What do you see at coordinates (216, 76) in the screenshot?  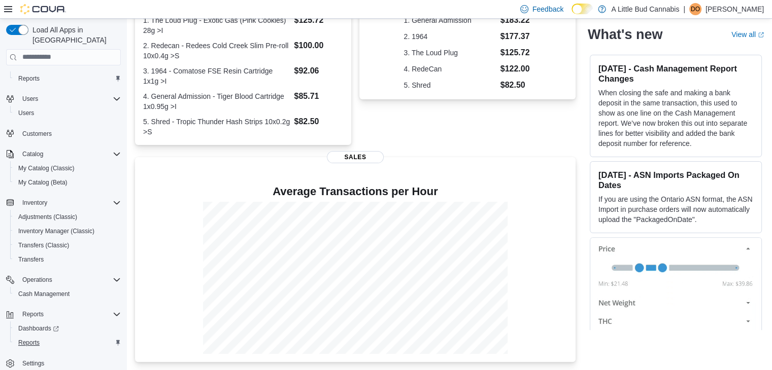 I see `dt: 3. 1964 - Comatose FSE Resin Cartridge 1x1g >I` at bounding box center [216, 76].